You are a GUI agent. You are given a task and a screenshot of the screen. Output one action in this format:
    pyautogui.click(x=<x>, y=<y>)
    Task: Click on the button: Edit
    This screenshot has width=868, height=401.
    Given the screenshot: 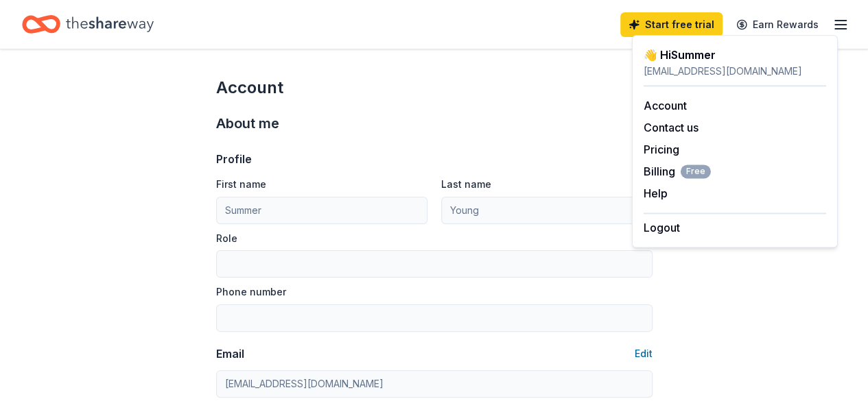 What is the action you would take?
    pyautogui.click(x=644, y=354)
    